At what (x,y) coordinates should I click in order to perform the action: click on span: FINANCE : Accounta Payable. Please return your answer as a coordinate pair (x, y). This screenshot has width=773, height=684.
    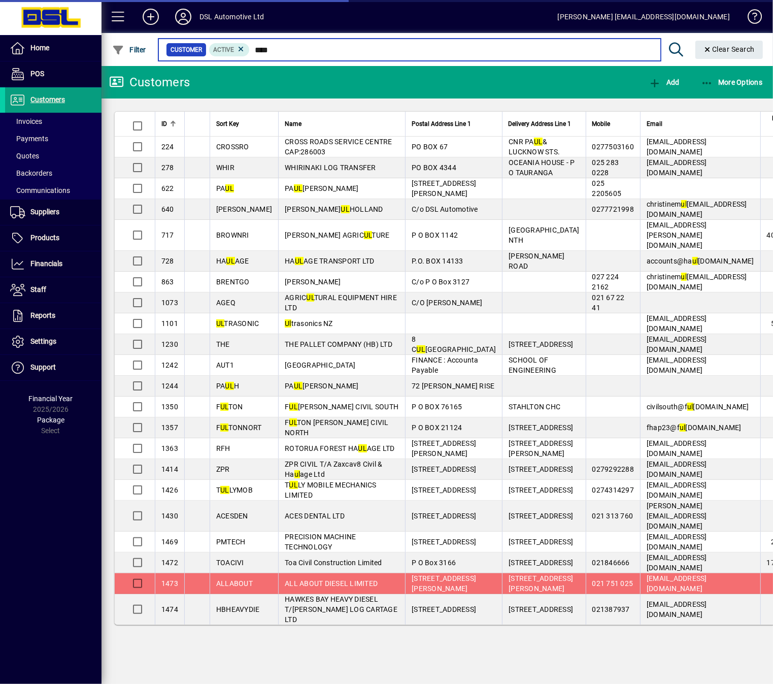
    Looking at the image, I should click on (445, 365).